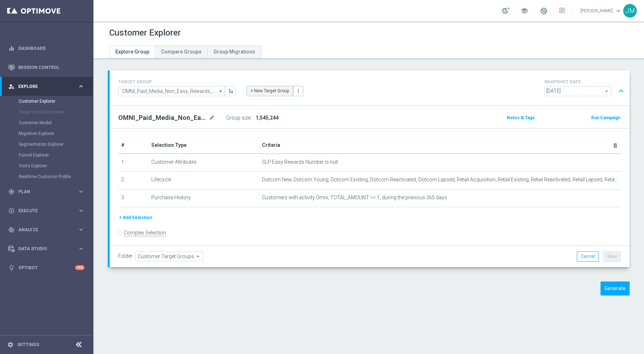 The height and width of the screenshot is (354, 644). Describe the element at coordinates (621, 91) in the screenshot. I see `button: expand_less` at that location.